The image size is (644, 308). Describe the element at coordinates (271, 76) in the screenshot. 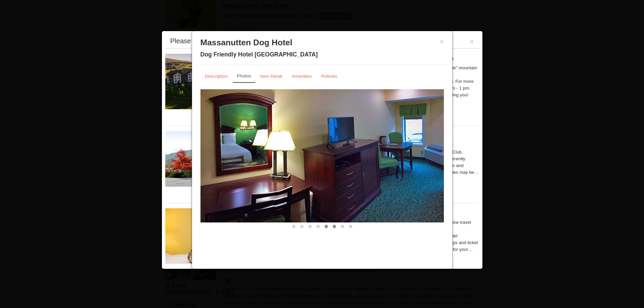

I see `a: Item Detail` at that location.